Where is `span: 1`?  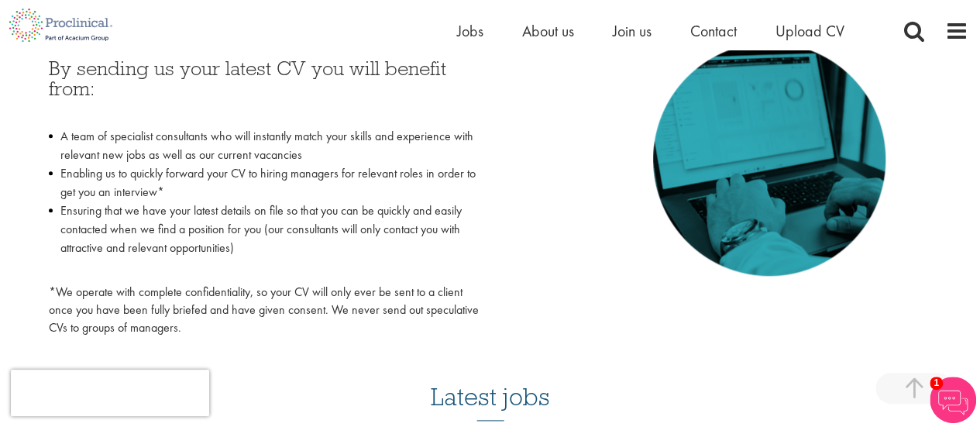 span: 1 is located at coordinates (935, 382).